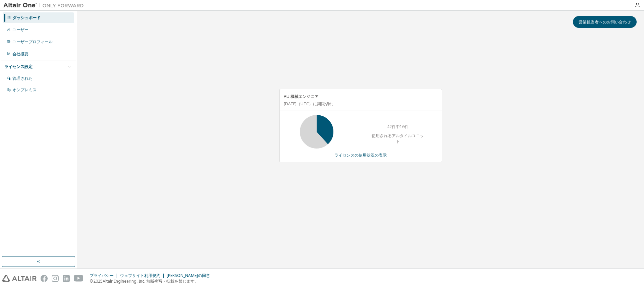 This screenshot has height=288, width=644. I want to click on font: に期限切れ, so click(323, 103).